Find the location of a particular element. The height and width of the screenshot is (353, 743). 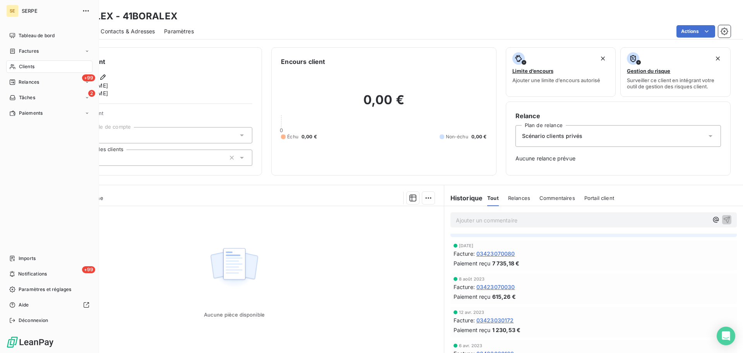

span: Notifications is located at coordinates (33, 274).